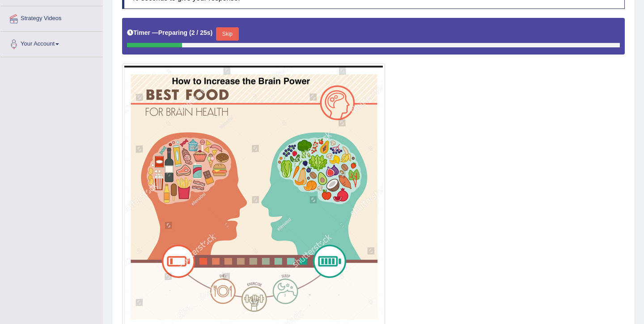 The width and height of the screenshot is (644, 324). Describe the element at coordinates (170, 33) in the screenshot. I see `h5: Timer —` at that location.